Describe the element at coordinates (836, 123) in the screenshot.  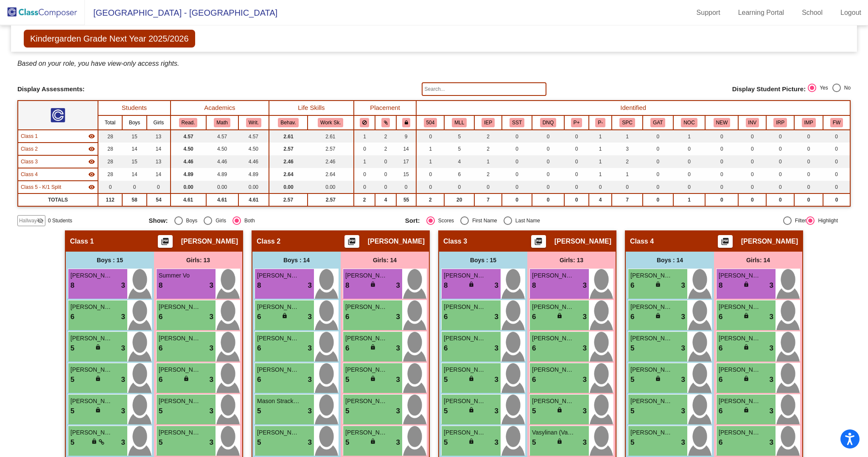
I see `button: FW` at that location.